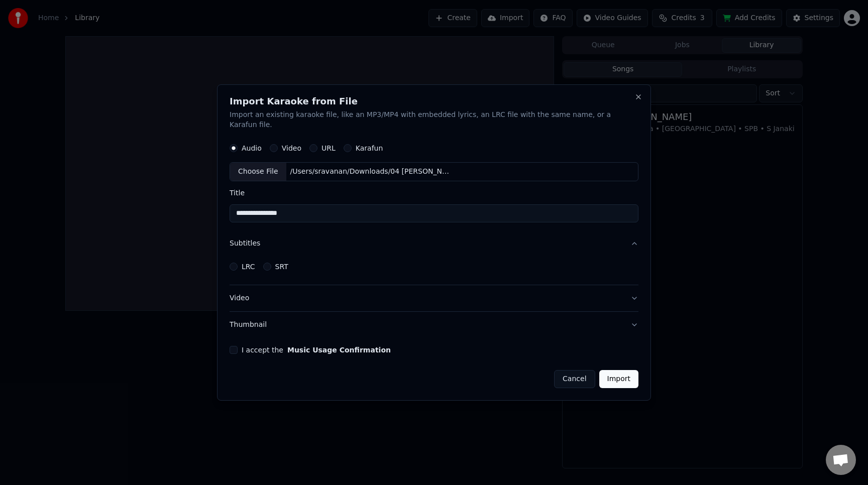 The width and height of the screenshot is (868, 485). I want to click on button: Import, so click(619, 379).